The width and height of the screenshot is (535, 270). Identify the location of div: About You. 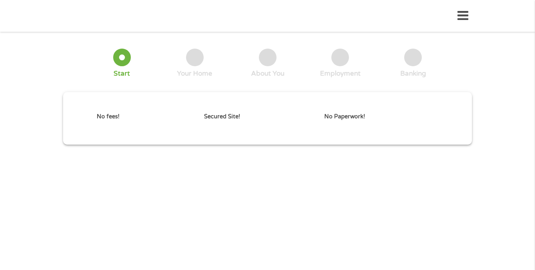
(267, 74).